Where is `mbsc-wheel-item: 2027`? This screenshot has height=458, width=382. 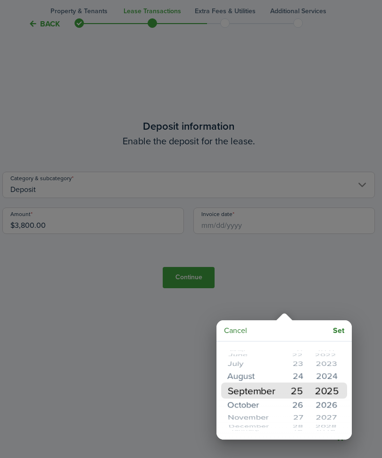 mbsc-wheel-item: 2027 is located at coordinates (326, 417).